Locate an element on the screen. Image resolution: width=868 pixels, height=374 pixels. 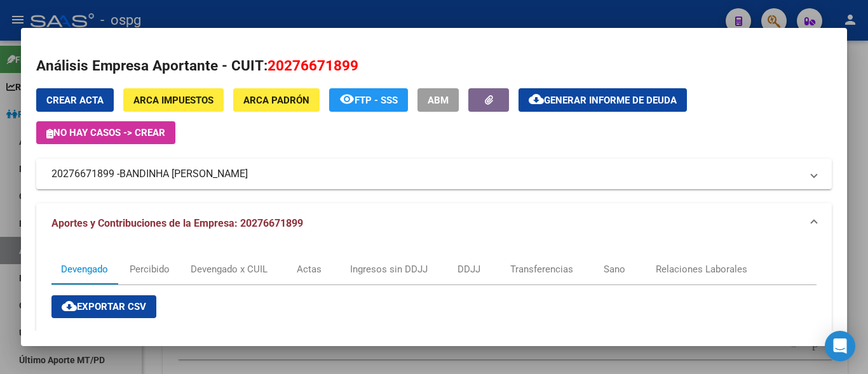
div: Ingresos sin DDJJ is located at coordinates (389, 269).